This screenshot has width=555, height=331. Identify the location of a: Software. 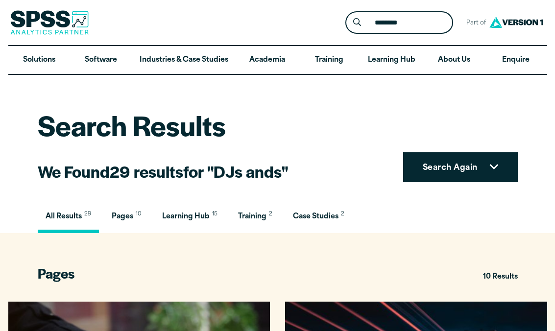
(101, 60).